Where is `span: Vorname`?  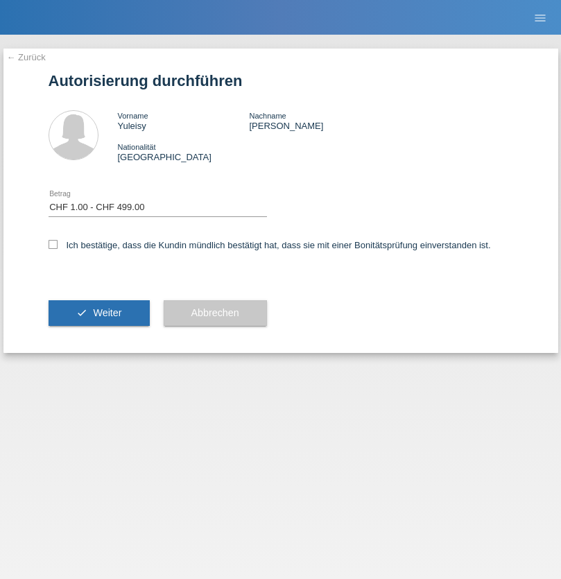
span: Vorname is located at coordinates (133, 116).